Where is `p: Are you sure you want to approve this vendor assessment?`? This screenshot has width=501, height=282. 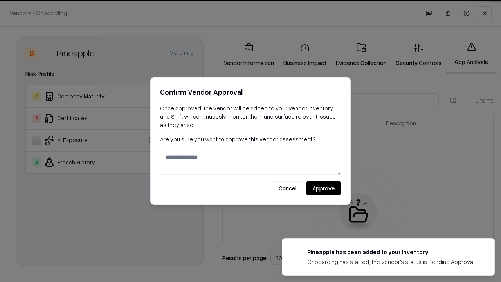
p: Are you sure you want to approve this vendor assessment? is located at coordinates (250, 139).